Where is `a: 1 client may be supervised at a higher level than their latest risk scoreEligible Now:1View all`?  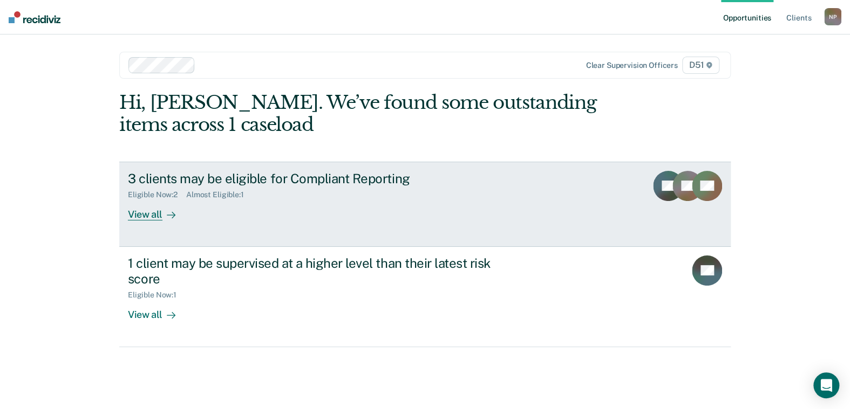 a: 1 client may be supervised at a higher level than their latest risk scoreEligible Now:1View all is located at coordinates (425, 297).